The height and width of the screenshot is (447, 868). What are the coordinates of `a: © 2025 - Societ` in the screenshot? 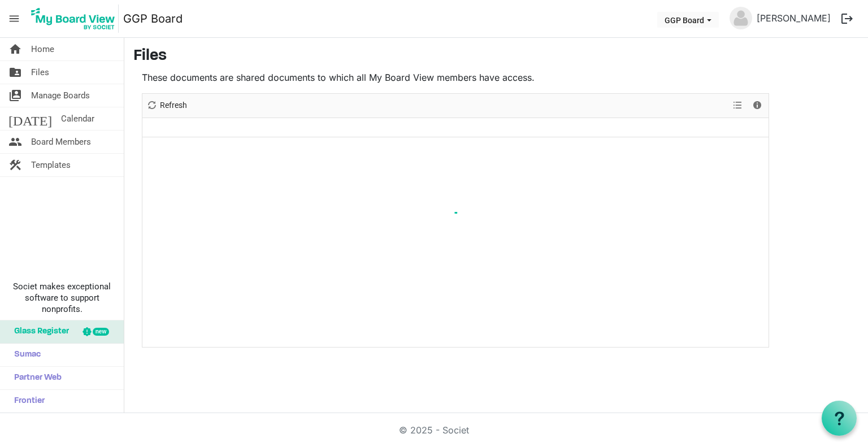 It's located at (434, 430).